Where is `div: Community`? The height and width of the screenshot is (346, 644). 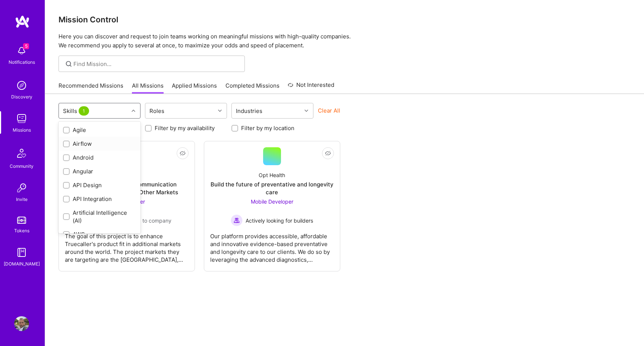 div: Community is located at coordinates (22, 166).